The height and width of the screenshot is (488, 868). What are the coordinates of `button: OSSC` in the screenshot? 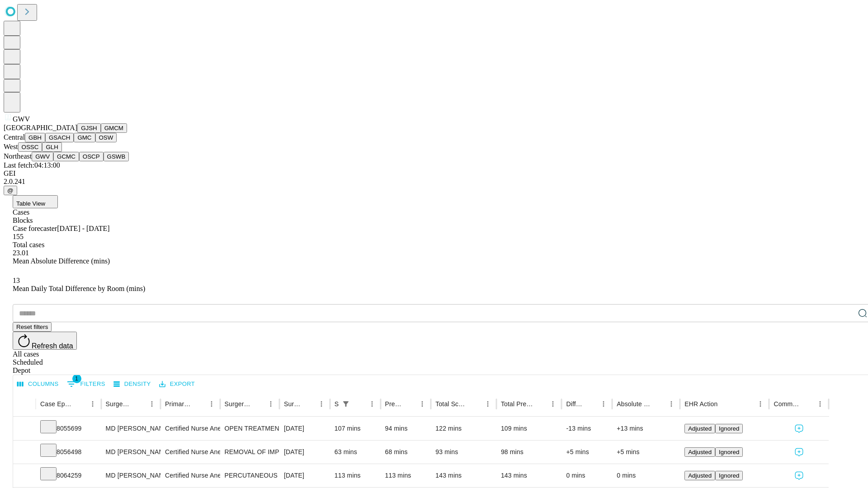 It's located at (30, 147).